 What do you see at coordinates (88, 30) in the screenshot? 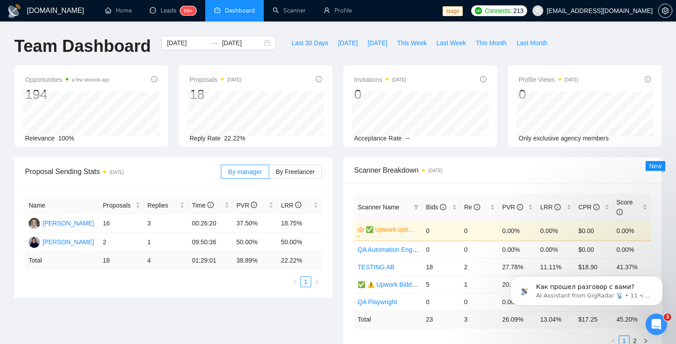
I see `span: Как прошел разговор с вами?` at bounding box center [88, 30].